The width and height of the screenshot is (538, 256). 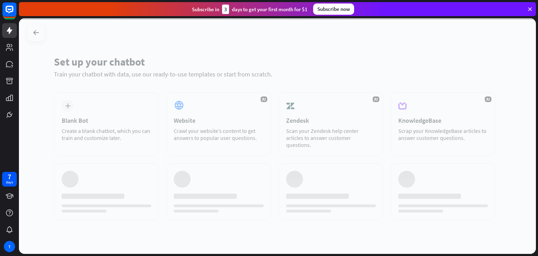 I want to click on div: days, so click(x=9, y=182).